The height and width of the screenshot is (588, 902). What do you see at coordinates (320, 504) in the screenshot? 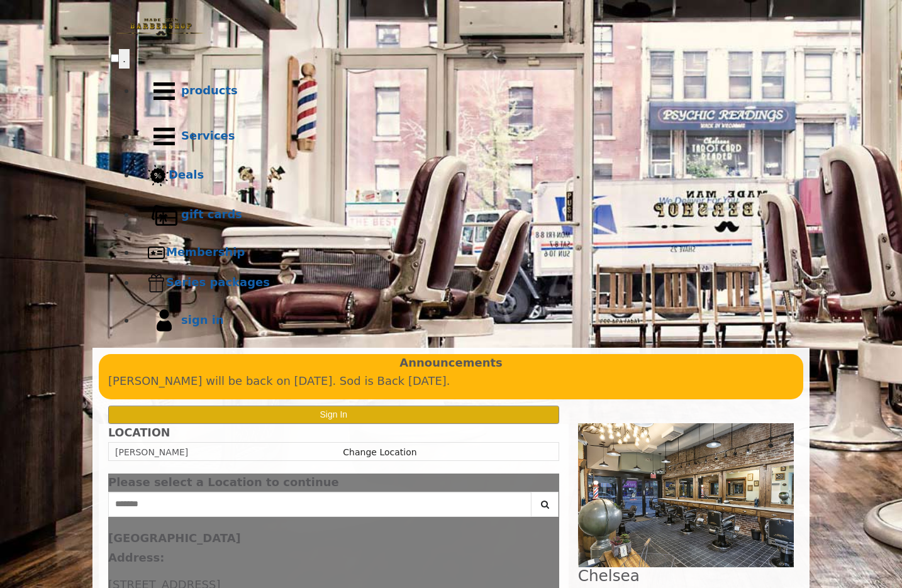
I see `input: Search Center` at bounding box center [320, 504].